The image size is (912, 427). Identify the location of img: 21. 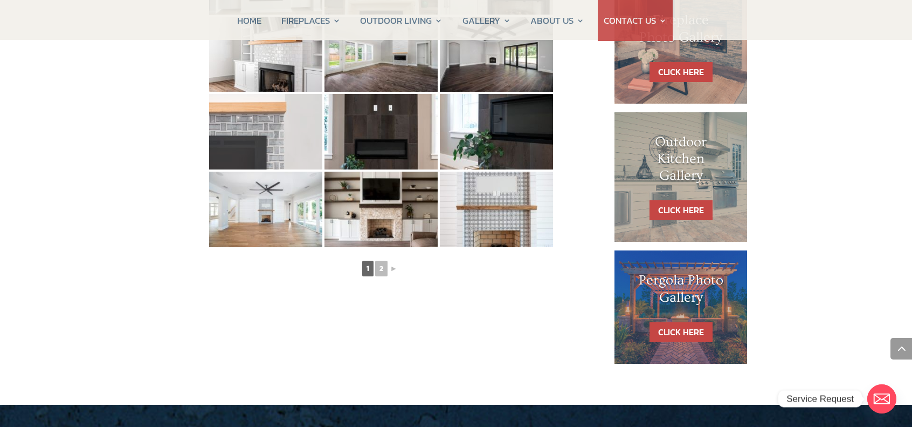
(497, 132).